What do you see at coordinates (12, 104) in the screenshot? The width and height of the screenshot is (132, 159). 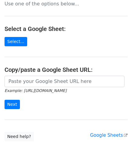 I see `input: Next` at bounding box center [12, 104].